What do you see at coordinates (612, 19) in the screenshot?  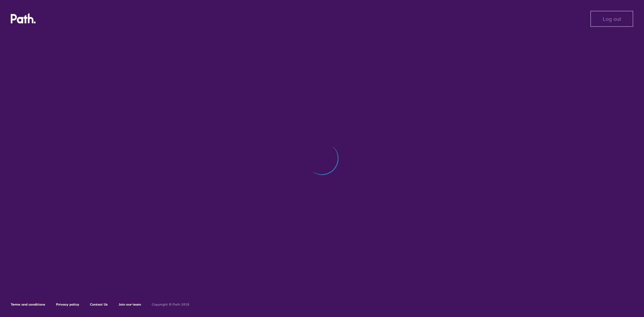 I see `span: Log out` at bounding box center [612, 19].